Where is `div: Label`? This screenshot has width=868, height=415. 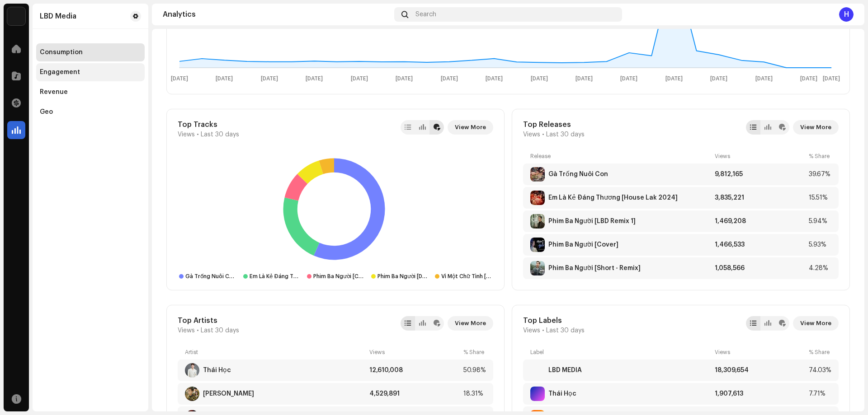
div: Label is located at coordinates (621, 352).